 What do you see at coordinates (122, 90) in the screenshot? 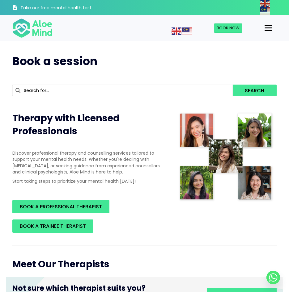
I see `input: Search for...` at bounding box center [122, 90].